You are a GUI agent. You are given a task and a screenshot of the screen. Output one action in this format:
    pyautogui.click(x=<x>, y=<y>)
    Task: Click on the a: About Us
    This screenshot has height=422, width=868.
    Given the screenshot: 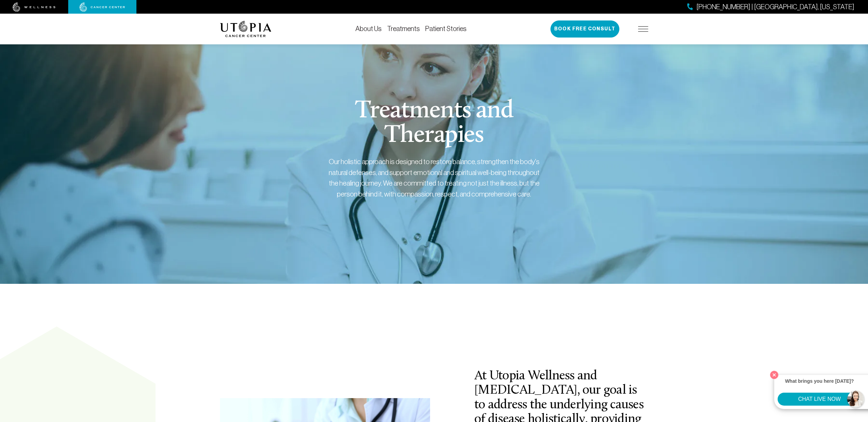 What is the action you would take?
    pyautogui.click(x=368, y=29)
    